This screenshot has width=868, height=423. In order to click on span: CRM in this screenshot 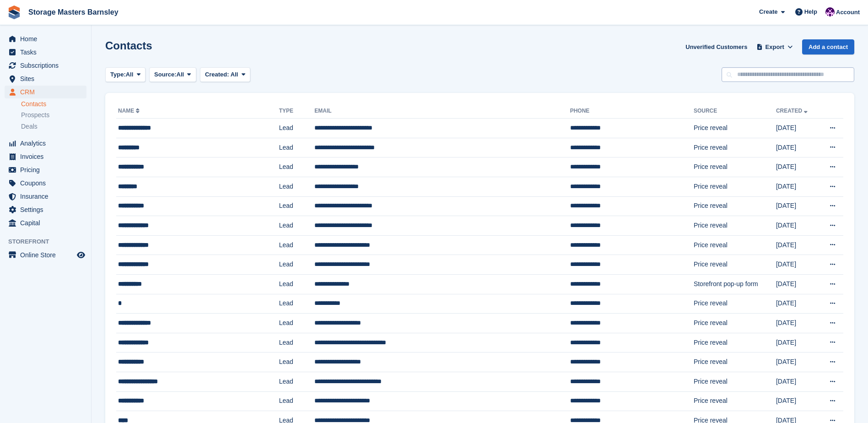, I will do `click(48, 92)`.